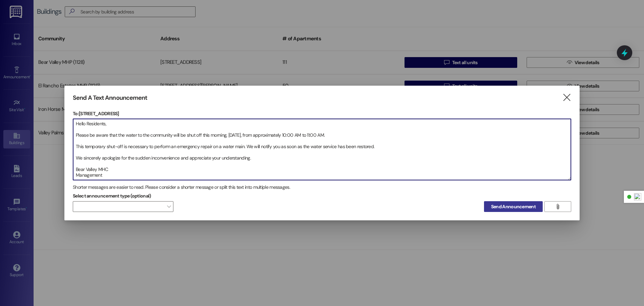 The width and height of the screenshot is (644, 306). I want to click on textarea: Hello Residents, Please be aware that the water to the community will be shut off this morning, [..., so click(322, 150).